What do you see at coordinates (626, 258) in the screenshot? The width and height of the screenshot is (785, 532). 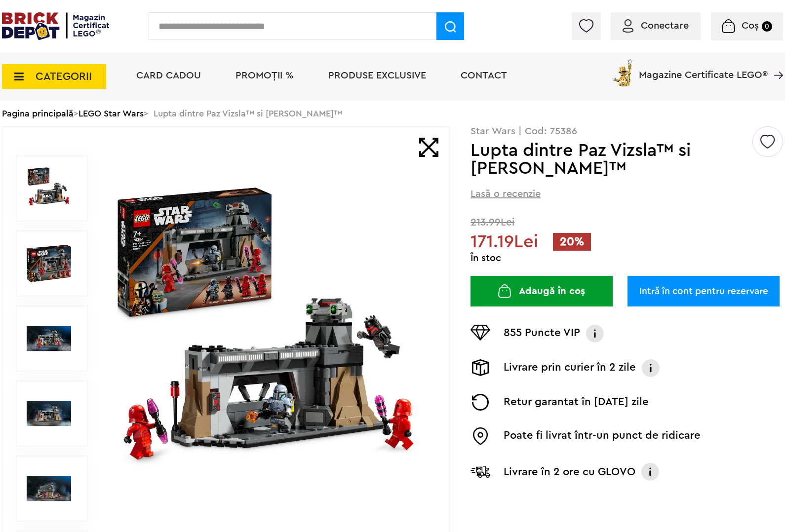 I see `div: În stoc` at bounding box center [626, 258].